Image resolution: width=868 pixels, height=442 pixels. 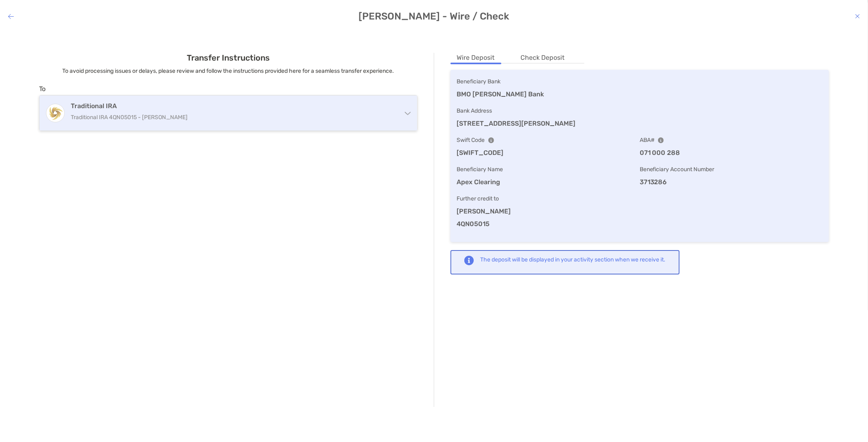 I want to click on h4: Transfer Instructions, so click(x=228, y=58).